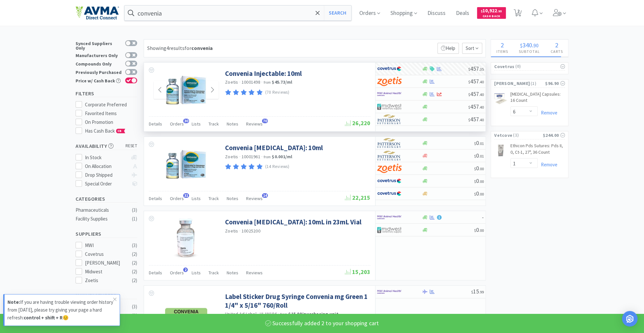 The width and height of the screenshot is (644, 333). Describe the element at coordinates (265, 121) in the screenshot. I see `span: 70` at that location.